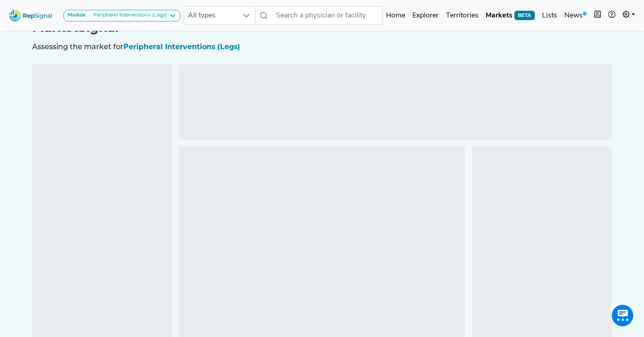 The image size is (644, 337). I want to click on a: Territories, so click(462, 15).